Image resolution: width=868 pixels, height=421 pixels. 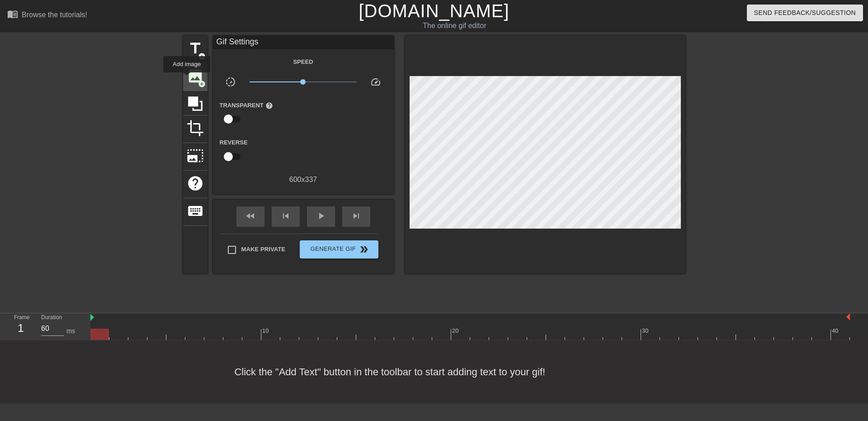 I want to click on div: ms, so click(x=70, y=330).